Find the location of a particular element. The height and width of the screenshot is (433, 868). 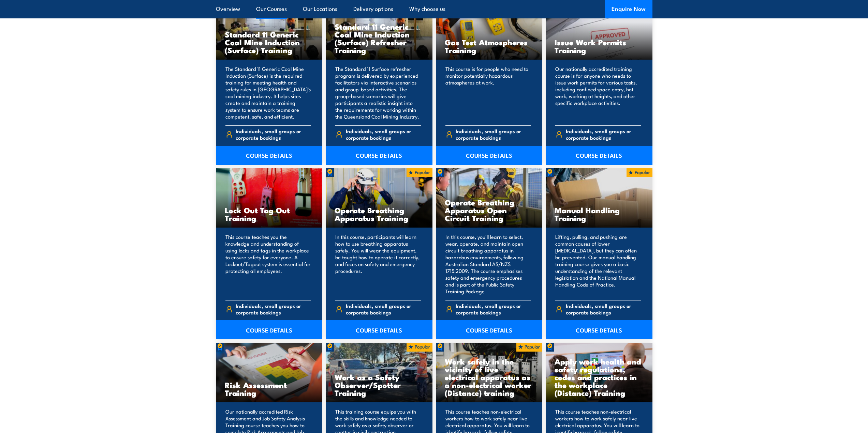

h3: Apply work health and safety regulations, codes and practices in the workplace (Distance) Training is located at coordinates (599, 377).